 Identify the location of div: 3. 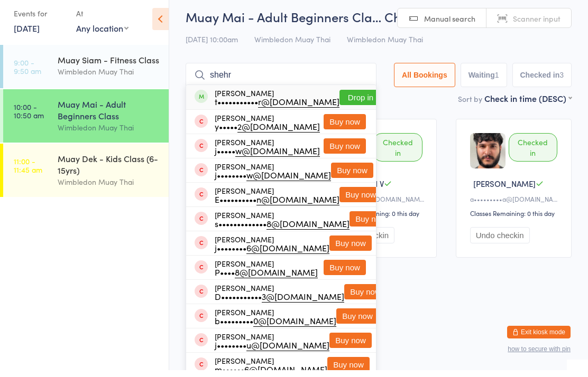
(561, 82).